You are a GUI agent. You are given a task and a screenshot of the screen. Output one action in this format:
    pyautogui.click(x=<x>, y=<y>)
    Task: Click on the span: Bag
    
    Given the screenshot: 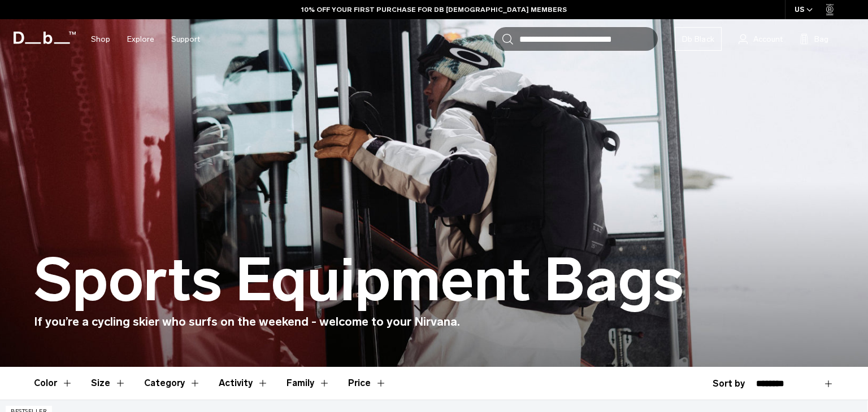 What is the action you would take?
    pyautogui.click(x=821, y=39)
    